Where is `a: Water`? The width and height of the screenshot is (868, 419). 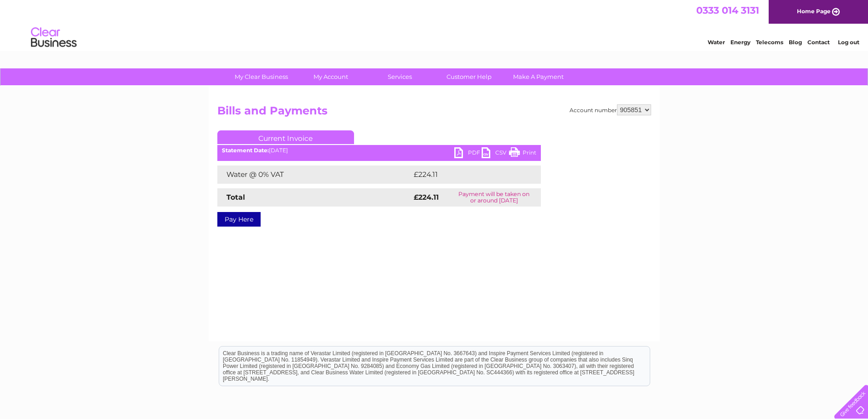 a: Water is located at coordinates (716, 42).